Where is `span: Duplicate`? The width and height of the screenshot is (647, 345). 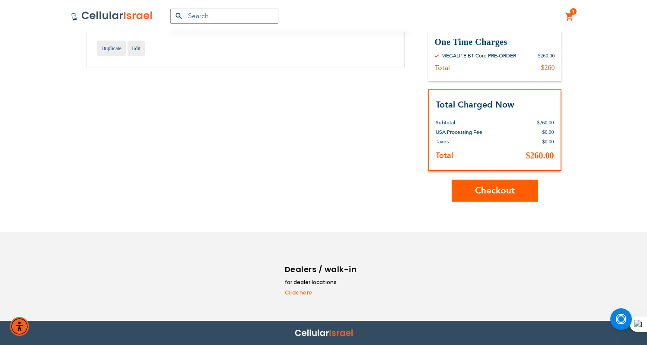
span: Duplicate is located at coordinates (111, 48).